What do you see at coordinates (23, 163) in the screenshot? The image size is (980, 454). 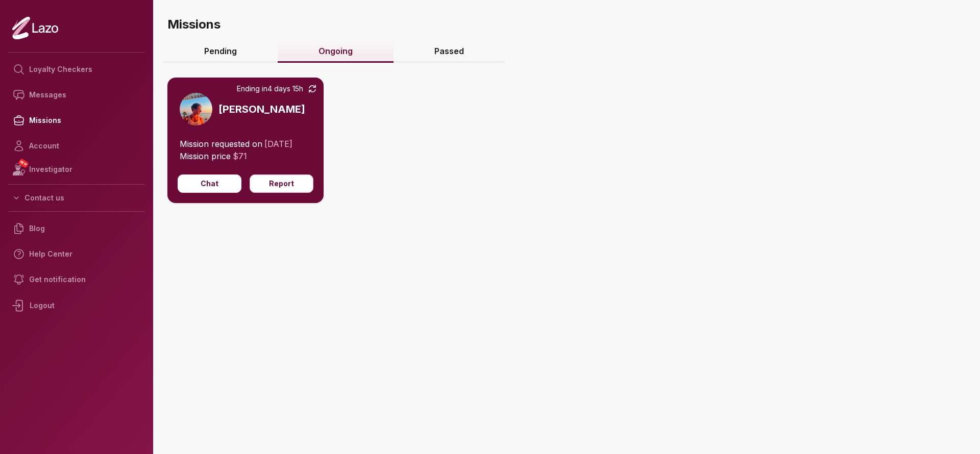 I see `span: NEW` at bounding box center [23, 163].